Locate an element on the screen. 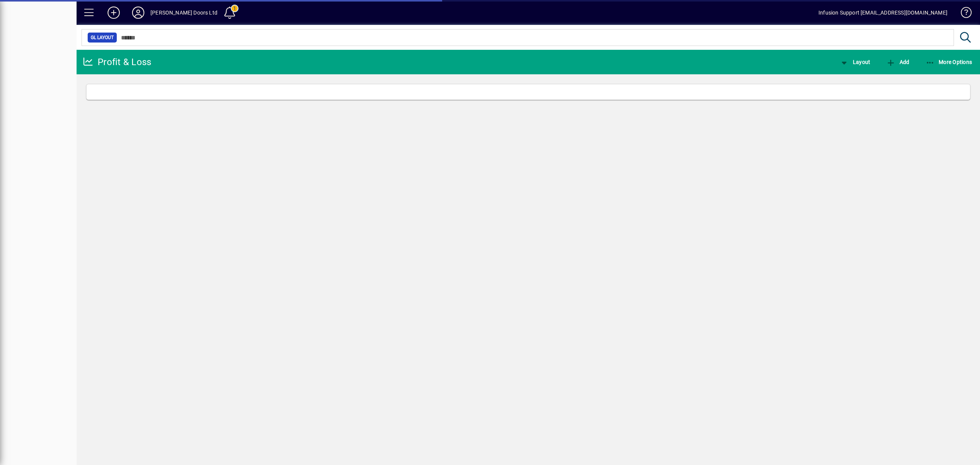  button: More Options is located at coordinates (949, 62).